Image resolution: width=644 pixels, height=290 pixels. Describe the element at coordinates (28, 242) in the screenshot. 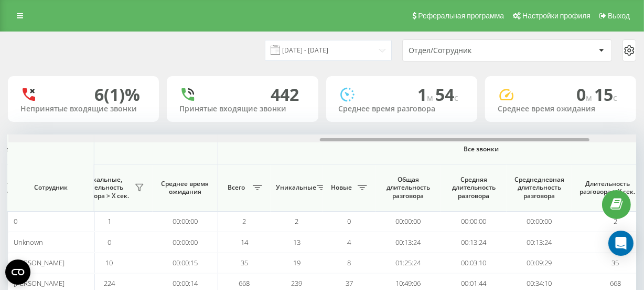

I see `span: Unknown` at that location.